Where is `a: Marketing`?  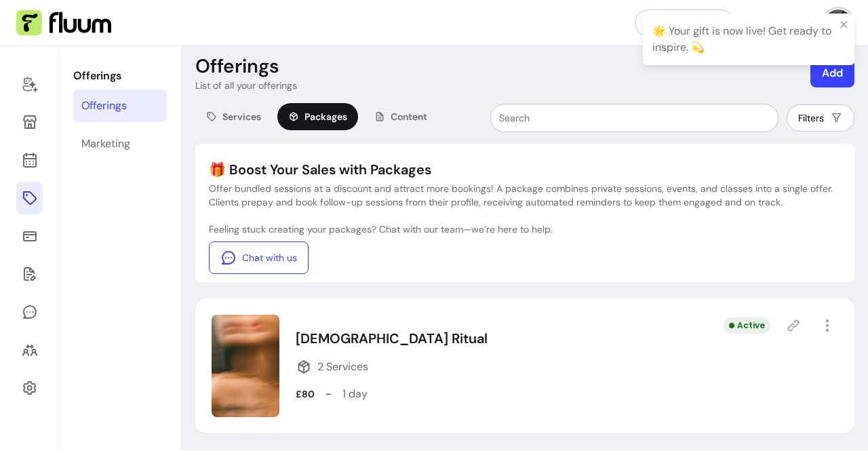
a: Marketing is located at coordinates (120, 144).